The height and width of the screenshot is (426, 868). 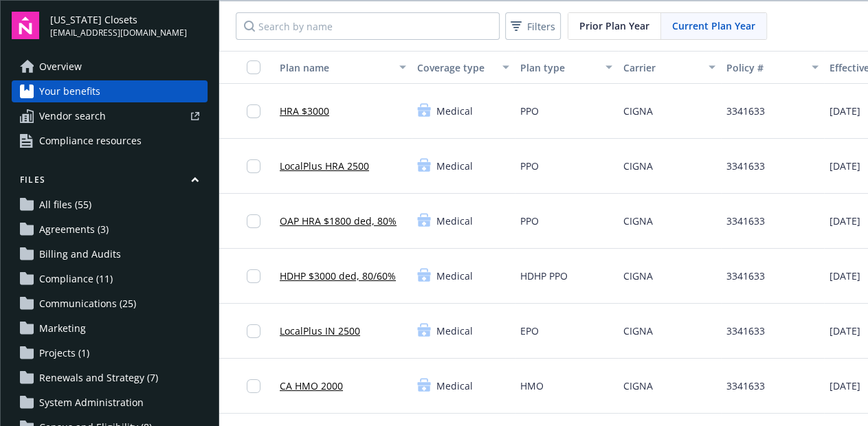 I want to click on input: Select all, so click(x=254, y=68).